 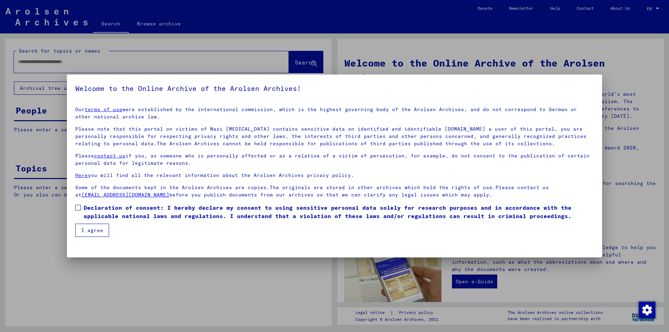 What do you see at coordinates (334, 88) in the screenshot?
I see `h5: Welcome to the Online Archive of the Arolsen Archives!` at bounding box center [334, 88].